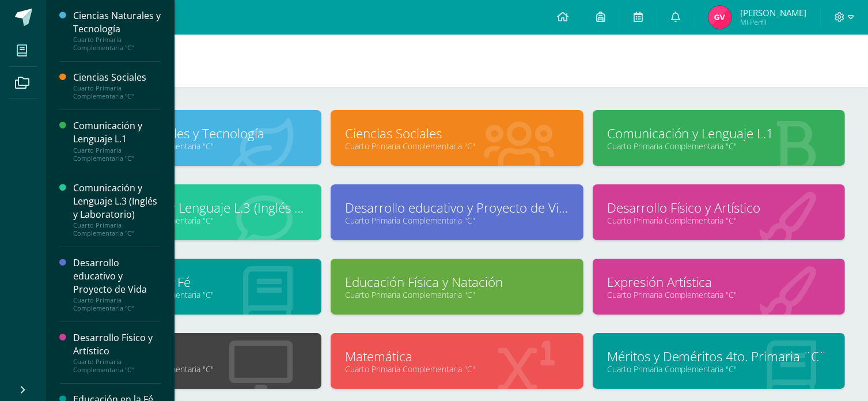 The height and width of the screenshot is (401, 868). What do you see at coordinates (117, 353) in the screenshot?
I see `a: Desarrollo Físico y ArtísticoCuarto Primaria Complementaria "C"` at bounding box center [117, 353].